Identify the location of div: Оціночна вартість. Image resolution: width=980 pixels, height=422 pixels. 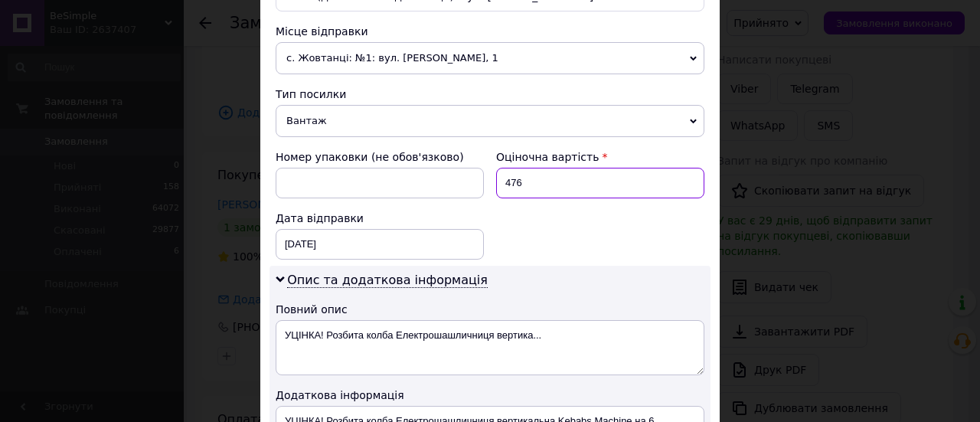
(600, 157).